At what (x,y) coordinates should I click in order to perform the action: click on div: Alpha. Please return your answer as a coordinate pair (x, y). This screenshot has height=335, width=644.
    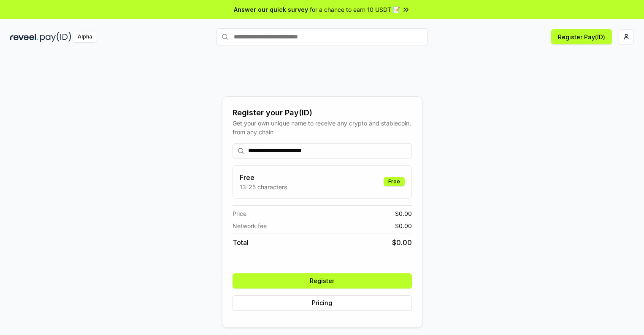
    Looking at the image, I should click on (85, 37).